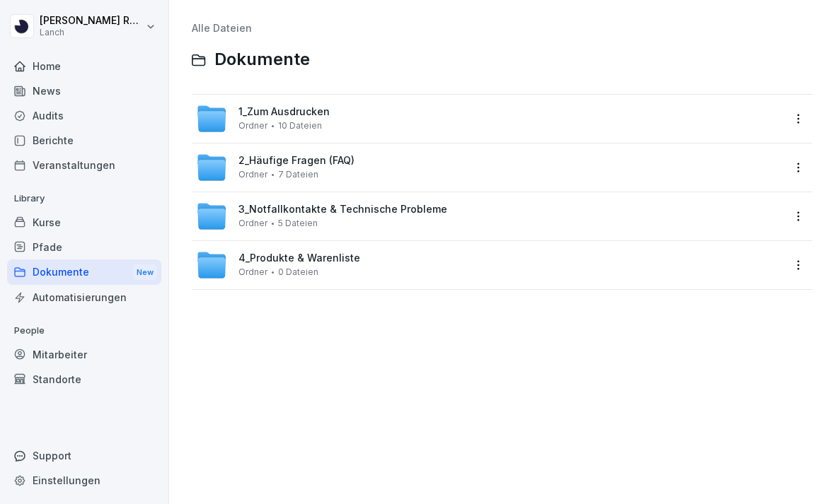 This screenshot has height=504, width=835. Describe the element at coordinates (84, 140) in the screenshot. I see `a: Berichte` at that location.